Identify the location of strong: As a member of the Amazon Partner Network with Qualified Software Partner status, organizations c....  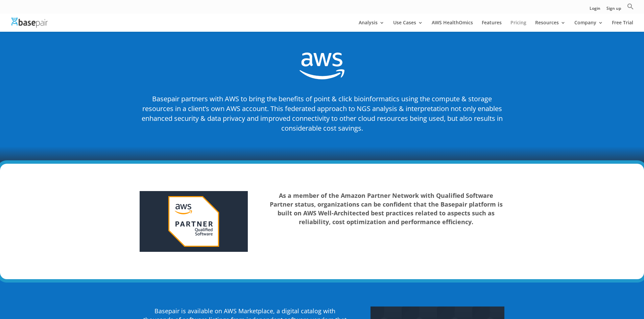
(386, 209).